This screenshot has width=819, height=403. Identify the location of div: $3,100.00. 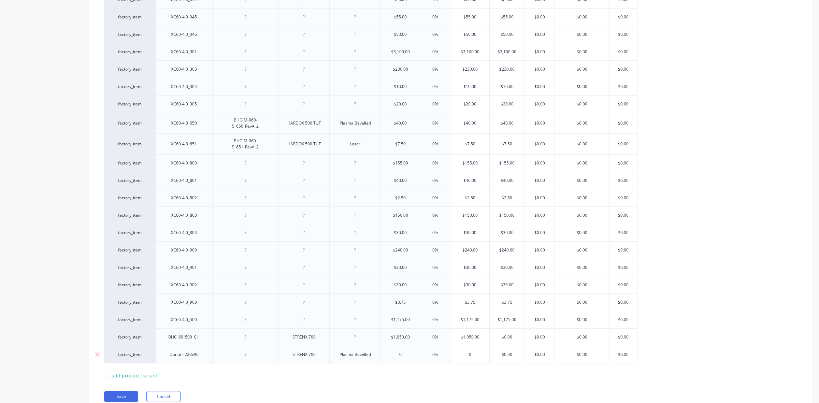
(506, 52).